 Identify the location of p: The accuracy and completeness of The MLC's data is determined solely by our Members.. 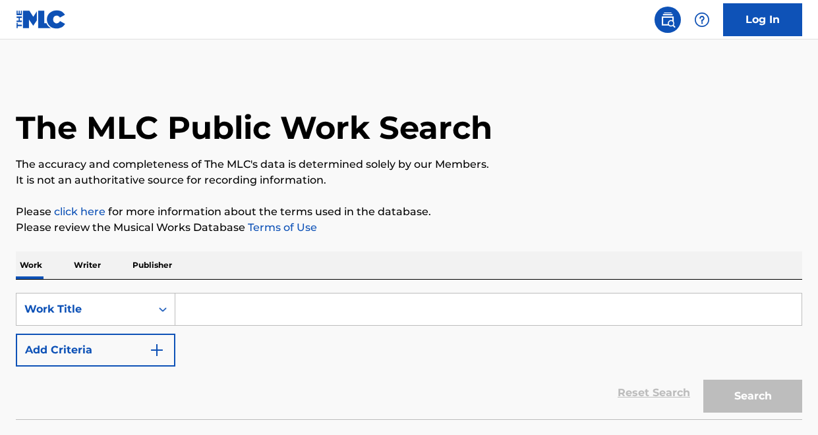
(408, 165).